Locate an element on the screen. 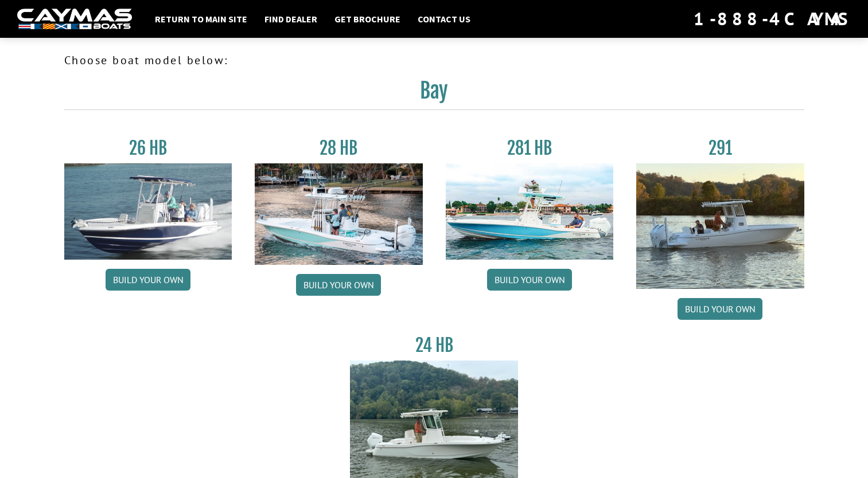  h3: 26 HB is located at coordinates (148, 148).